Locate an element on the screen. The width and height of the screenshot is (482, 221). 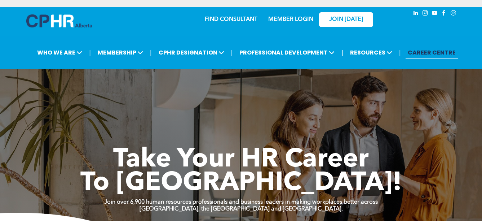
strong: Join over 6,900 human resources professionals and business leaders in making workplaces better ac... is located at coordinates (241, 202).